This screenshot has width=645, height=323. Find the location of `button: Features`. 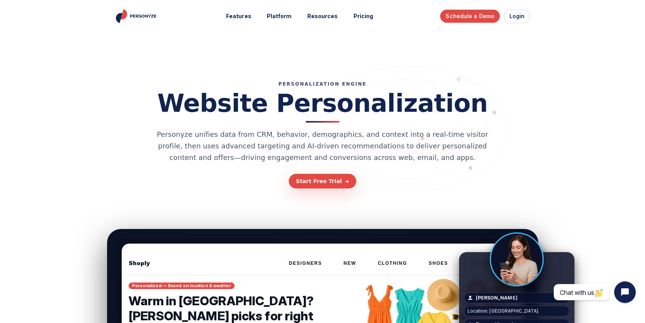

button: Features is located at coordinates (239, 16).